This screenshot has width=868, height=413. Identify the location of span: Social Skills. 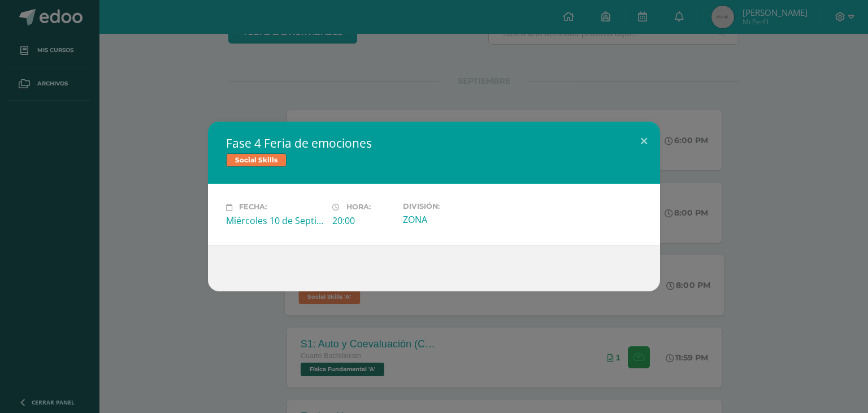
(256, 160).